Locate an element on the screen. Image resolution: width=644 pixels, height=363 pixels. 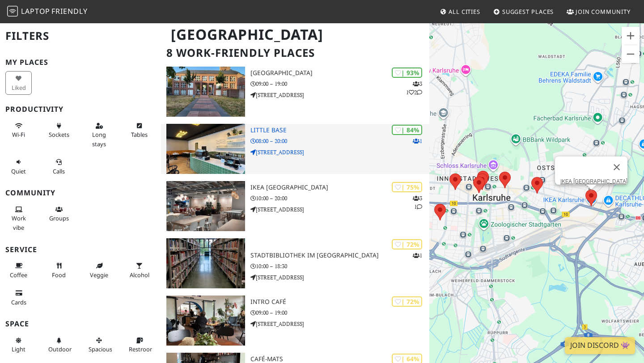
div: | 93% is located at coordinates (407, 73).